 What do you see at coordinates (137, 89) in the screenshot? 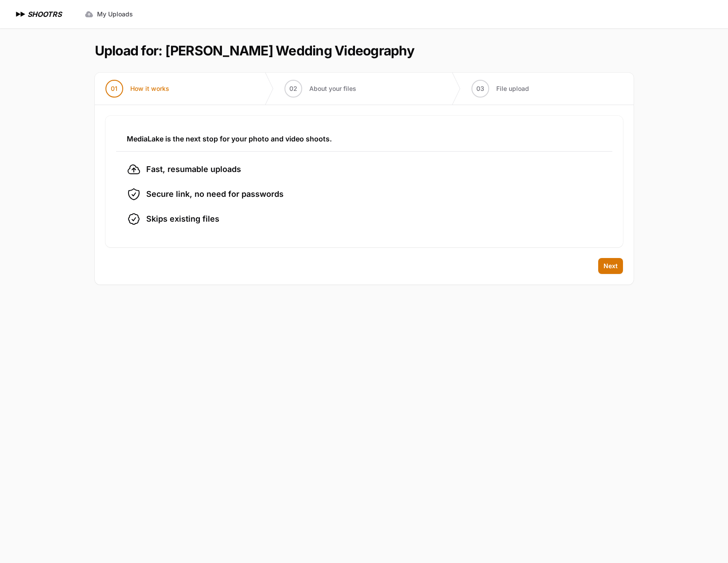
I see `button: 01 How it works` at bounding box center [137, 89].